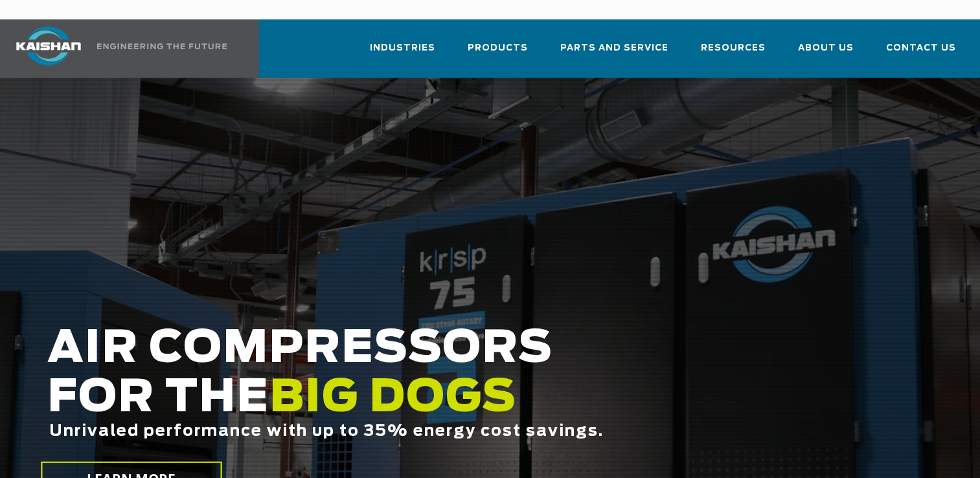  Describe the element at coordinates (826, 48) in the screenshot. I see `span: About Us` at that location.